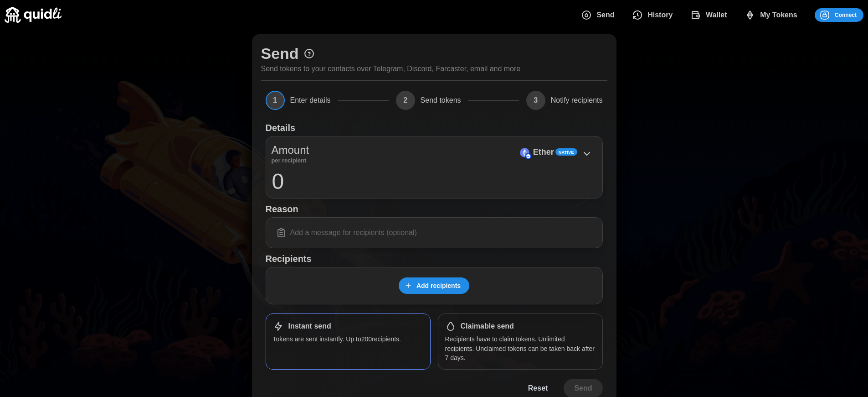  What do you see at coordinates (275, 100) in the screenshot?
I see `span: 1` at bounding box center [275, 100].